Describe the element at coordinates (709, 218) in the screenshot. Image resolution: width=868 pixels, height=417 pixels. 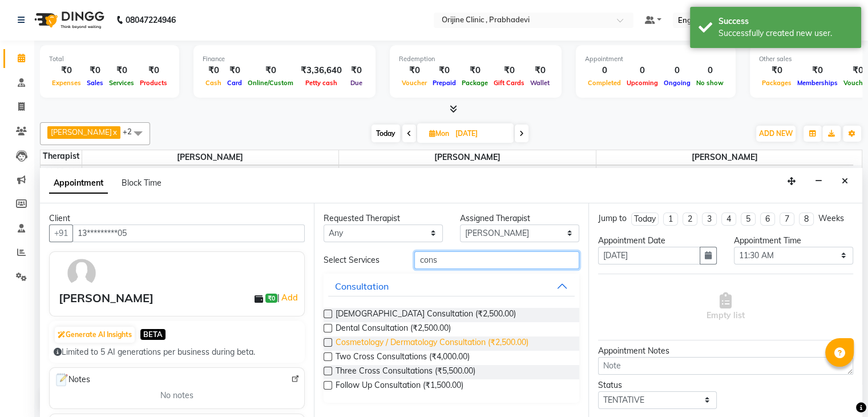
I see `li: 3` at that location.